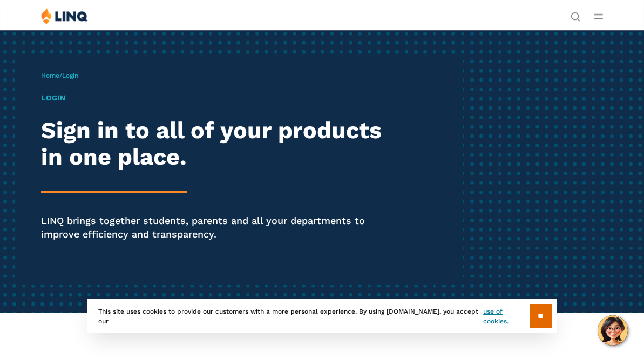 This screenshot has width=644, height=359. Describe the element at coordinates (599, 16) in the screenshot. I see `button: Open Main Menu` at that location.